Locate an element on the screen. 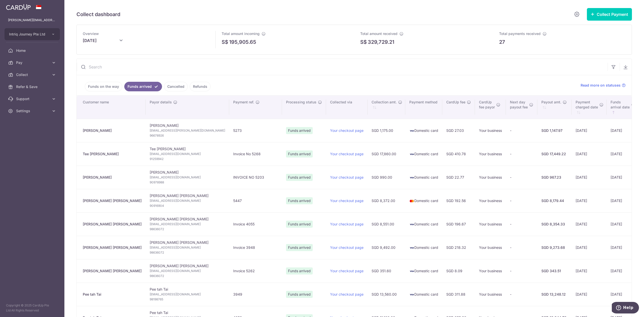  a: Funds on the way is located at coordinates (103, 87).